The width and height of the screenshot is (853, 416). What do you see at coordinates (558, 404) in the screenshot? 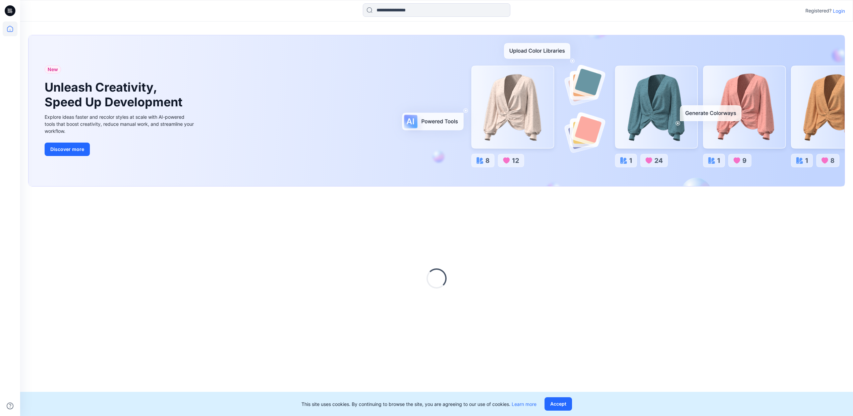
I see `button: Accept` at bounding box center [558, 404].